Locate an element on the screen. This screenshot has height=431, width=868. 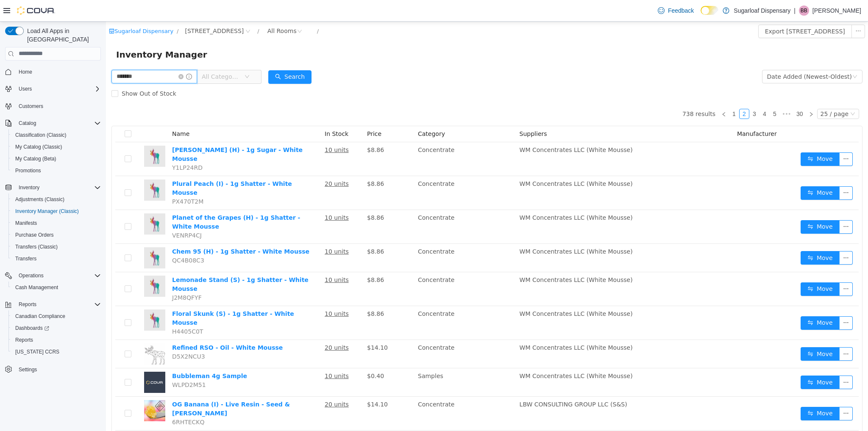
span: $14.10 is located at coordinates (271, 384).